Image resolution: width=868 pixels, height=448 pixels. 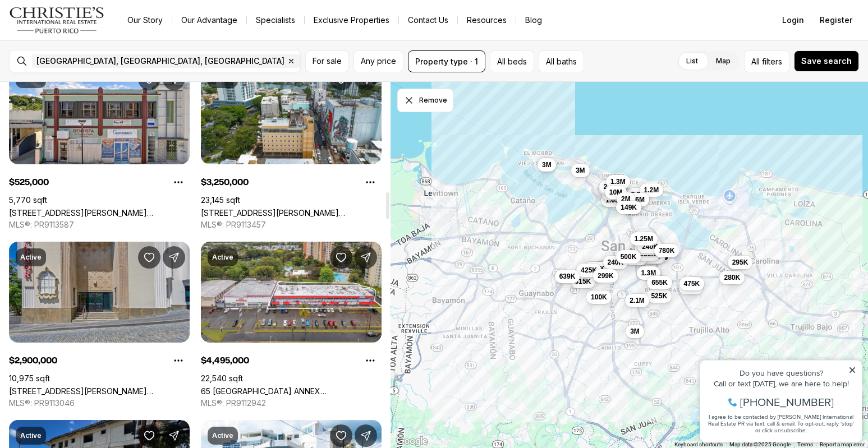 What do you see at coordinates (447, 61) in the screenshot?
I see `button: Property type · 1` at bounding box center [447, 61].